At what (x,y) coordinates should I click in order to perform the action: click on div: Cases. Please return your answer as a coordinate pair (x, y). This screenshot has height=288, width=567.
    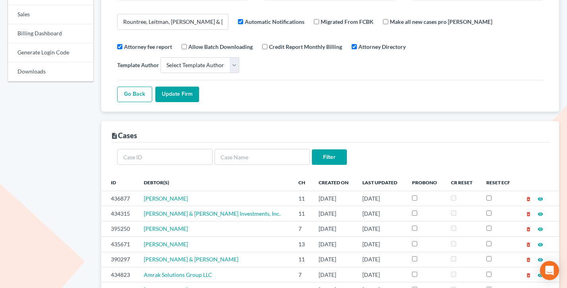
    Looking at the image, I should click on (124, 135).